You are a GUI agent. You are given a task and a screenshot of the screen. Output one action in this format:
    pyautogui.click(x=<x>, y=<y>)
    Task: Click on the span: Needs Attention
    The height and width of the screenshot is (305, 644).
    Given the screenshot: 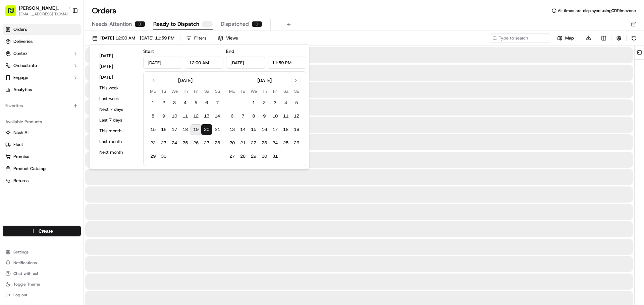 What is the action you would take?
    pyautogui.click(x=112, y=24)
    